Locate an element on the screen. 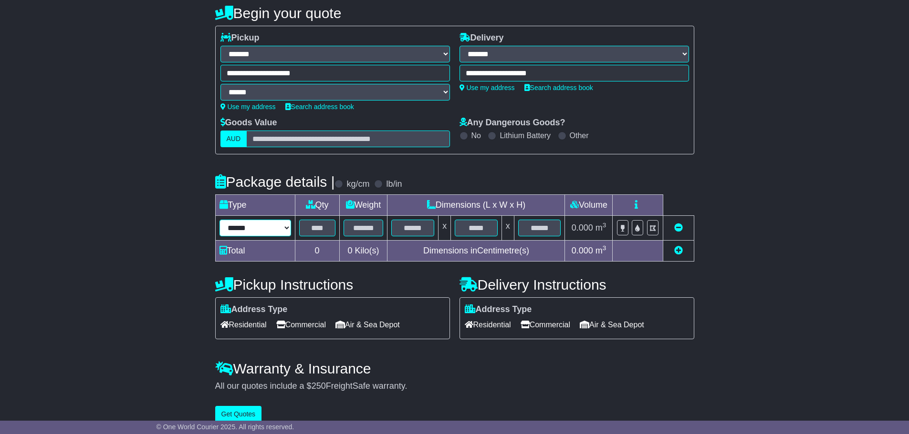  label: Other is located at coordinates (579, 135).